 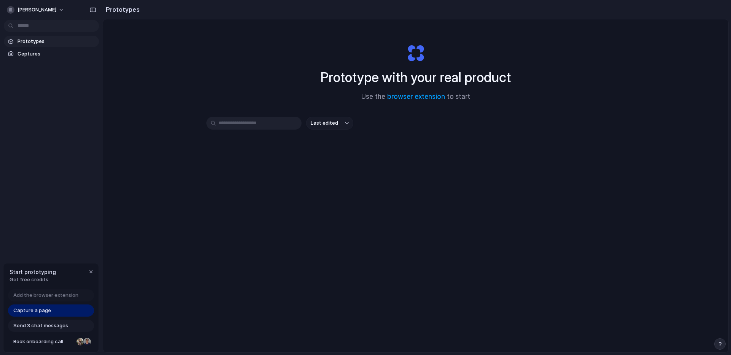 What do you see at coordinates (121, 10) in the screenshot?
I see `h2: Prototypes` at bounding box center [121, 10].